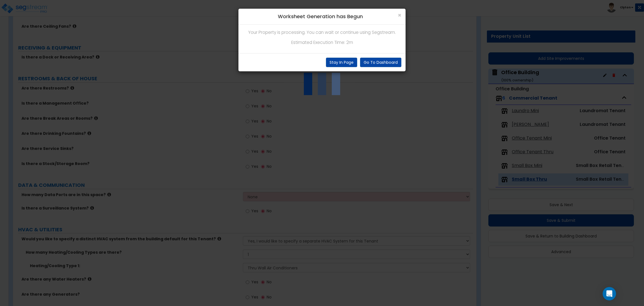  I want to click on p: Estimated Execution Time: 2m, so click(322, 43).